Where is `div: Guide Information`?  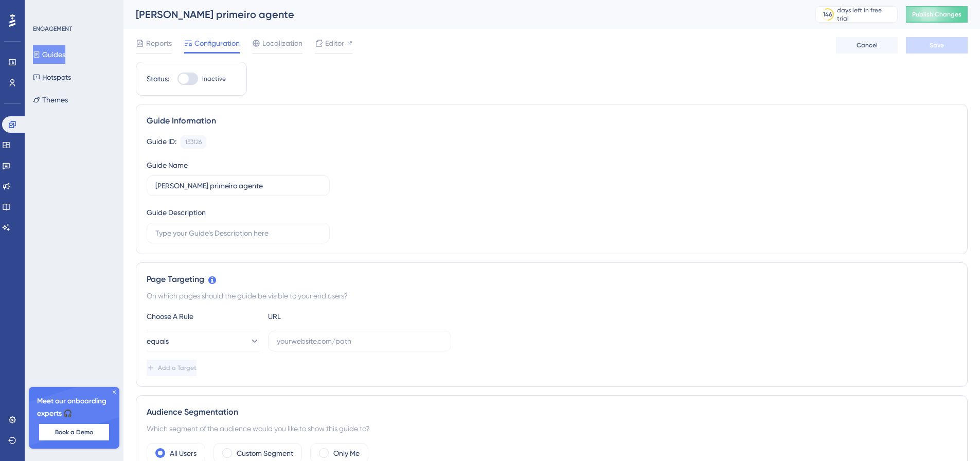 div: Guide Information is located at coordinates (551, 121).